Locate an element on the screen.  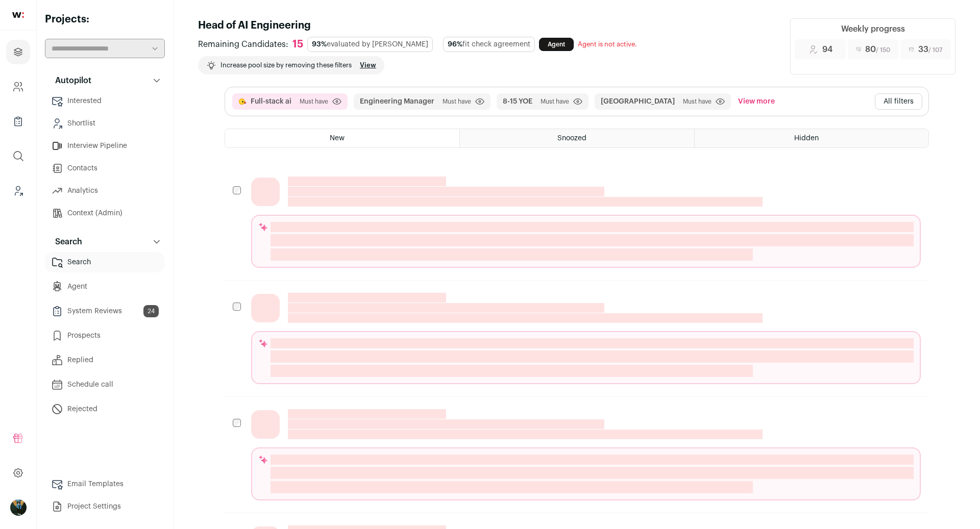
a: Contacts is located at coordinates (104, 169).